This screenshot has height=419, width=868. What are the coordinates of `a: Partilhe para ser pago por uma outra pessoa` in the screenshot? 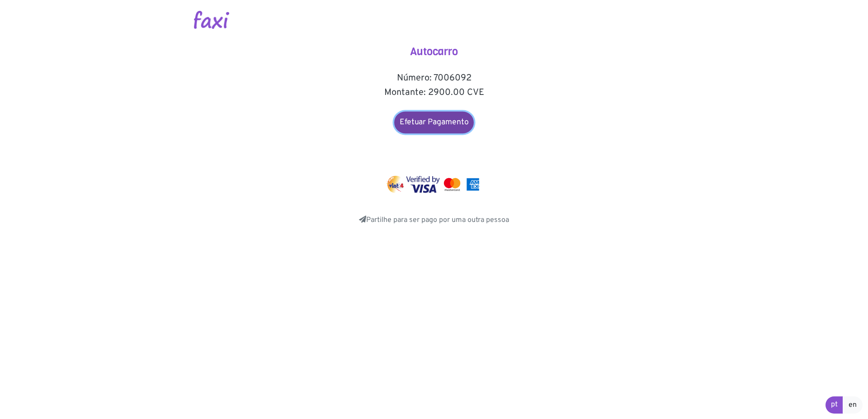 It's located at (434, 220).